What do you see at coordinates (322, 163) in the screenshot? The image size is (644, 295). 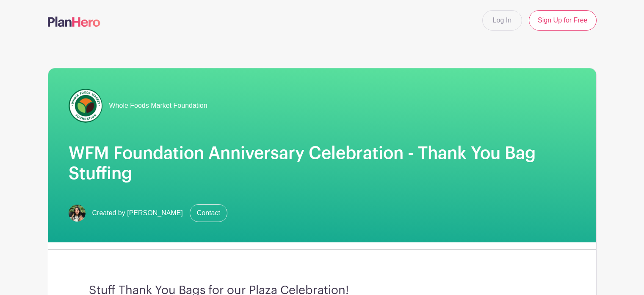 I see `h1: WFM Foundation Anniversary Celebration - Thank You Bag Stuffing` at bounding box center [322, 163].